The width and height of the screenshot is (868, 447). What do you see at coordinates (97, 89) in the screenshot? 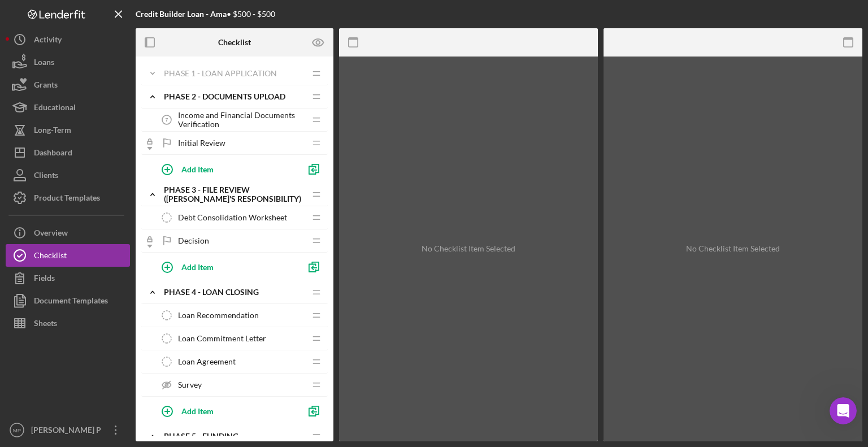
I see `div: Let me know if you need anything else. Have a great day!` at bounding box center [97, 89].